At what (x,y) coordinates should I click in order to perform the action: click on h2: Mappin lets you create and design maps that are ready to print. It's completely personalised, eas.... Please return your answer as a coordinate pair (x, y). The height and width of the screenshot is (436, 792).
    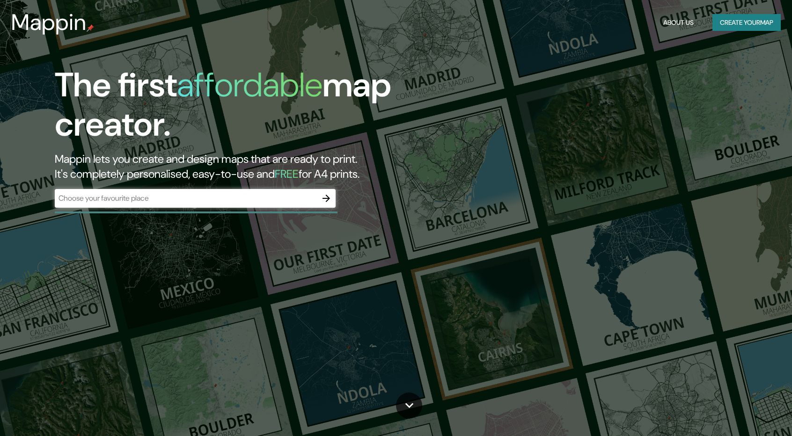
    Looking at the image, I should click on (253, 167).